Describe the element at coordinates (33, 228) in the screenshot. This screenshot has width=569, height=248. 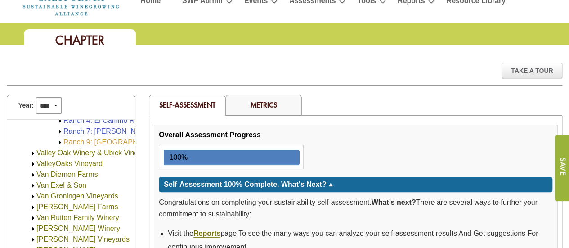
I see `img: Expand Van Ruiten-Taylor Winery` at that location.